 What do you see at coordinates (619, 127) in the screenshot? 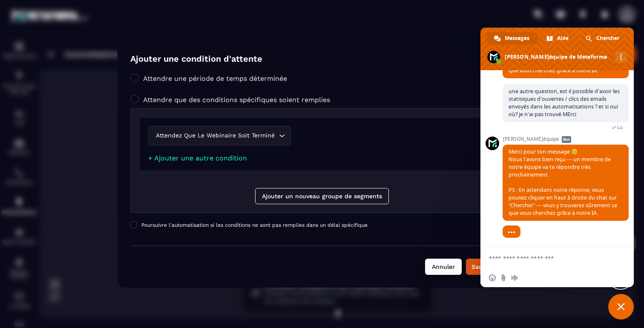
I see `span: Lu` at bounding box center [619, 127].